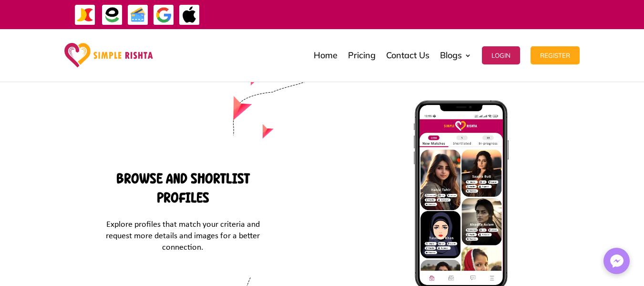 The image size is (644, 286). I want to click on strong: Browse and Shortlist Profiles, so click(183, 188).